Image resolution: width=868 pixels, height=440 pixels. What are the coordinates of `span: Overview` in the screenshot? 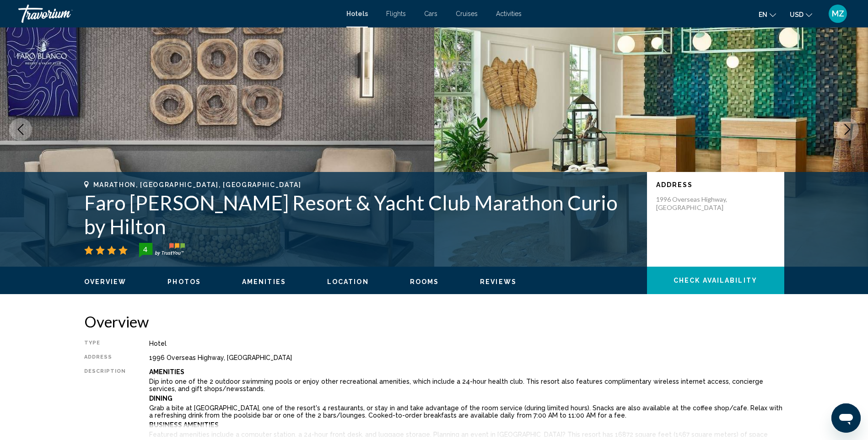 It's located at (105, 282).